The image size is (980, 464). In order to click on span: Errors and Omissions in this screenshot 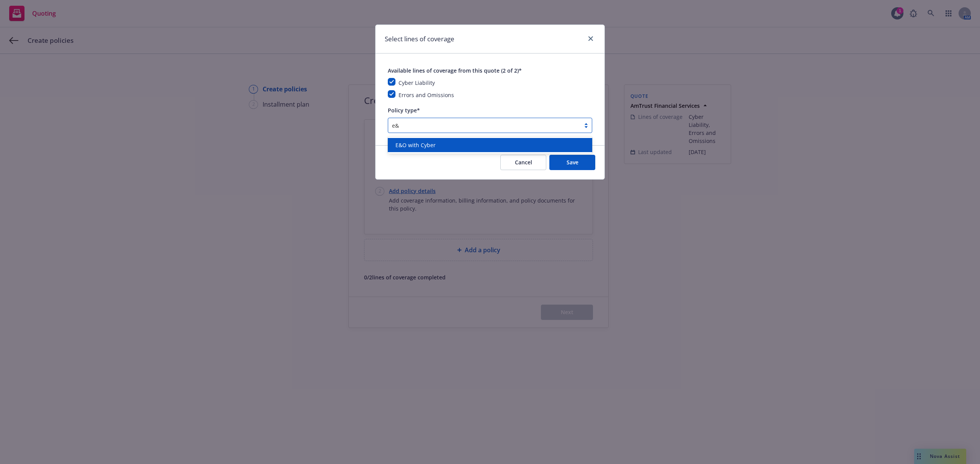, I will do `click(426, 95)`.